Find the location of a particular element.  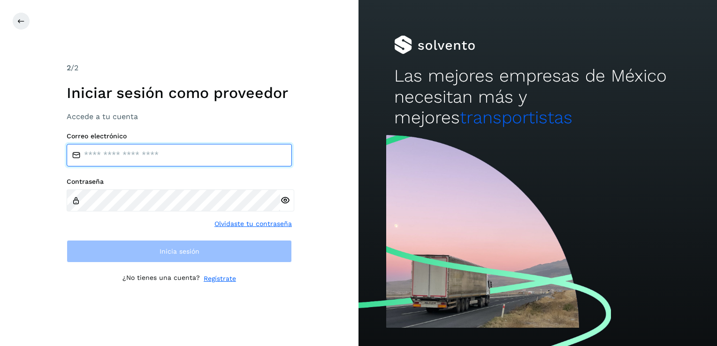

label: Correo electrónico is located at coordinates (179, 136).